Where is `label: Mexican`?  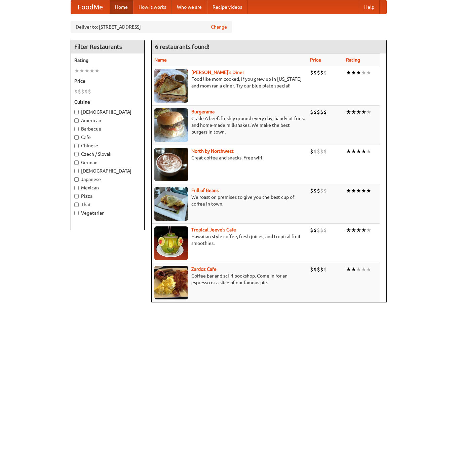 label: Mexican is located at coordinates (108, 187).